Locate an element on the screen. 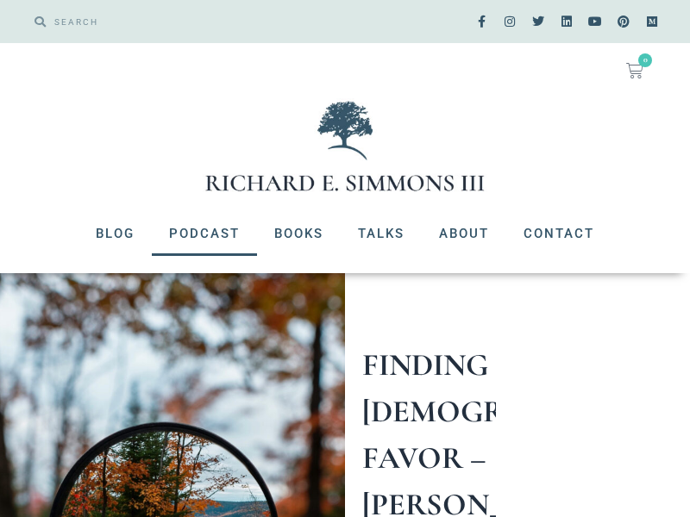 The height and width of the screenshot is (517, 690). a: Books is located at coordinates (298, 234).